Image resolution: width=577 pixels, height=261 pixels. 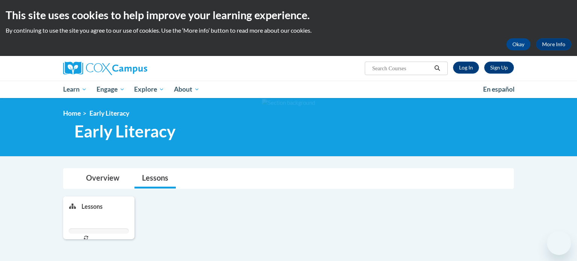 I want to click on p: By continuing to use the site you agree to our use of cookies. Use the ‘More info’ button to read..., so click(x=288, y=30).